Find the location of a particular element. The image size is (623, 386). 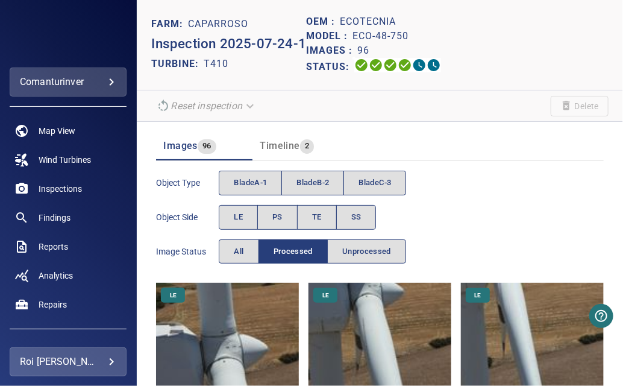

p: TURBINE: is located at coordinates (177, 64).